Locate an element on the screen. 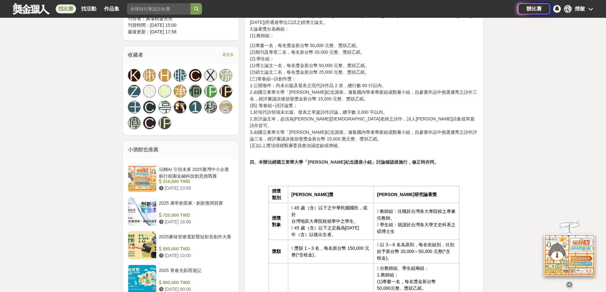  div: X is located at coordinates (211, 75).